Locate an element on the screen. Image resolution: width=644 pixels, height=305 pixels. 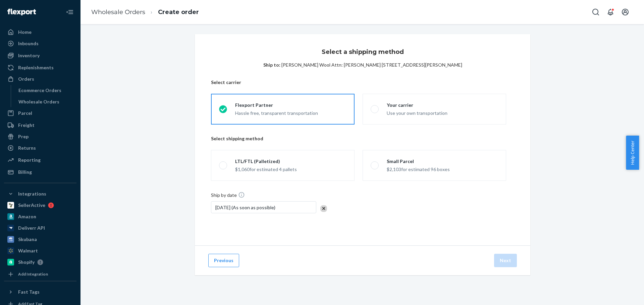
div: $2,103 for estimated 96 boxes is located at coordinates (418, 169).